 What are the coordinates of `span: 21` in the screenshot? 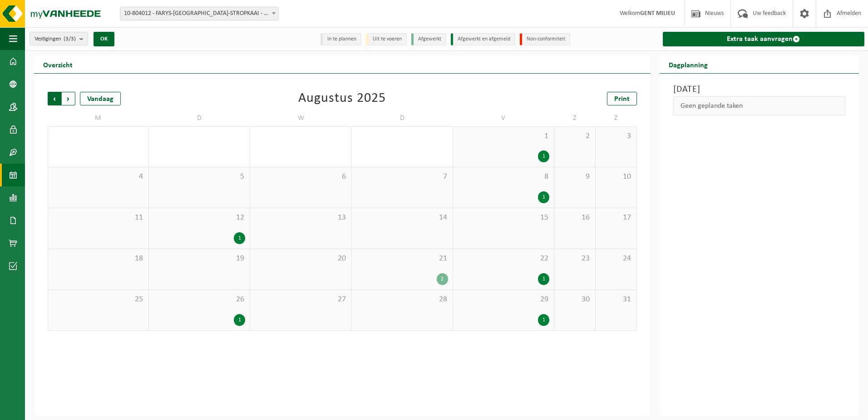 It's located at (402, 258).